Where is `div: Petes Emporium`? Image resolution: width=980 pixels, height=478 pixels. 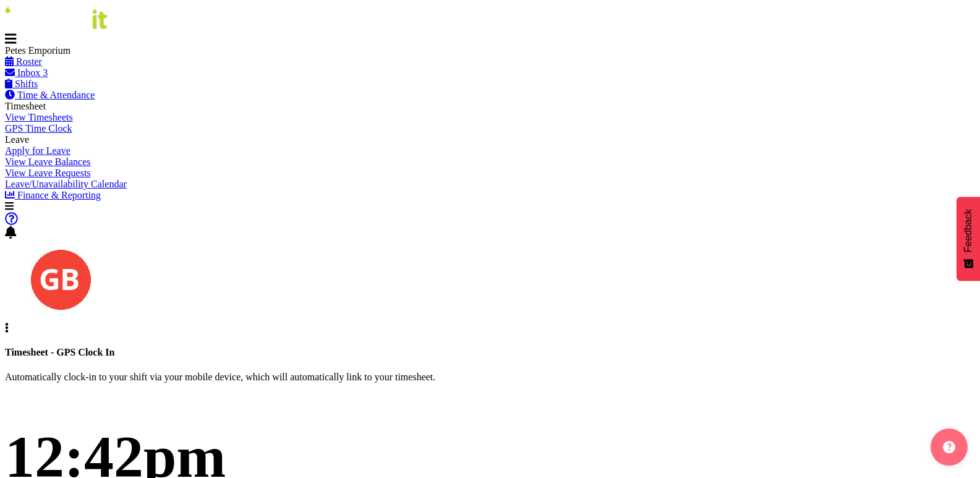 div: Petes Emporium is located at coordinates (98, 51).